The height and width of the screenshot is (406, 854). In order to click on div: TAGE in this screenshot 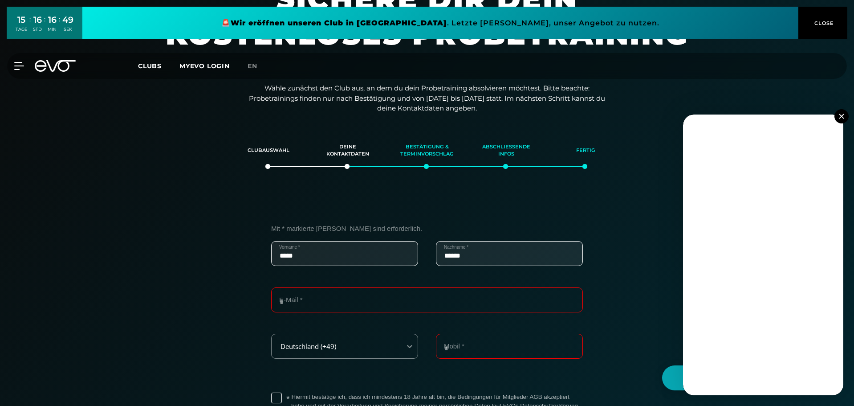, I will do `click(21, 29)`.